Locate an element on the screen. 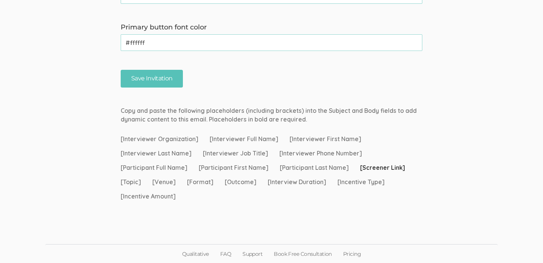  span: [Incentive Amount] is located at coordinates (148, 196).